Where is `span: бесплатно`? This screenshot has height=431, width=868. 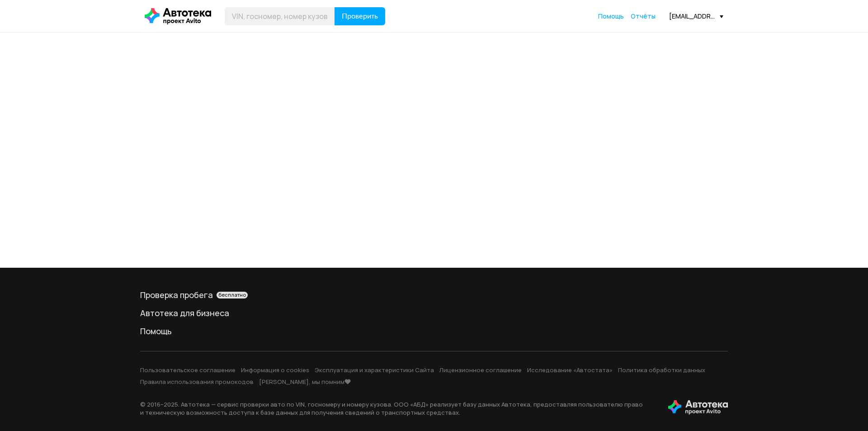 span: бесплатно is located at coordinates (232, 295).